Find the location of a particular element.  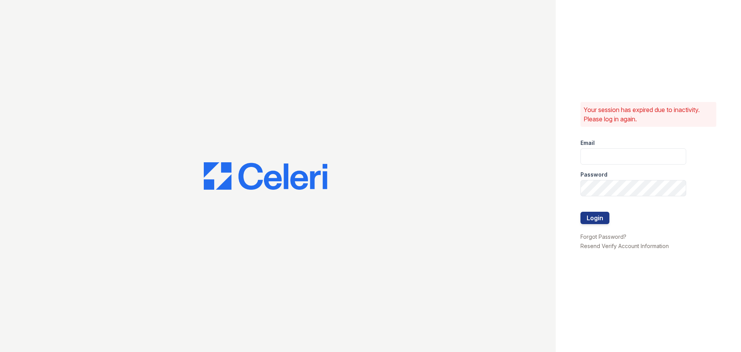

p: Your session has expired due to inactivity. Please log in again. is located at coordinates (648, 114).